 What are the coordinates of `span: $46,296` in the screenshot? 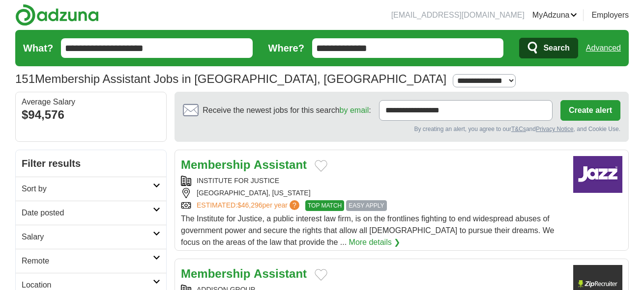 It's located at (250, 205).